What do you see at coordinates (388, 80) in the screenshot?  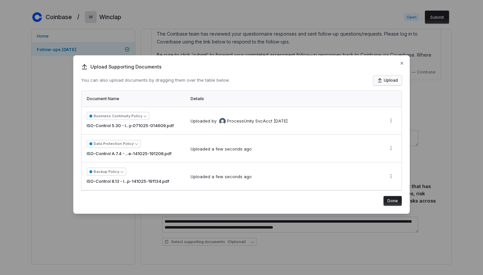 I see `button: Upload` at bounding box center [388, 80].